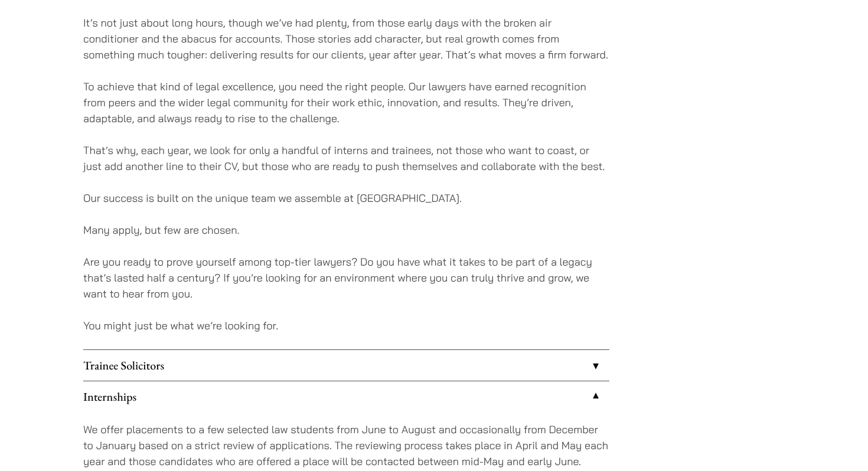 The image size is (868, 471). Describe the element at coordinates (346, 39) in the screenshot. I see `p: It’s not just about long hours, though we’ve had plenty, from those early days with the broken ai...` at that location.